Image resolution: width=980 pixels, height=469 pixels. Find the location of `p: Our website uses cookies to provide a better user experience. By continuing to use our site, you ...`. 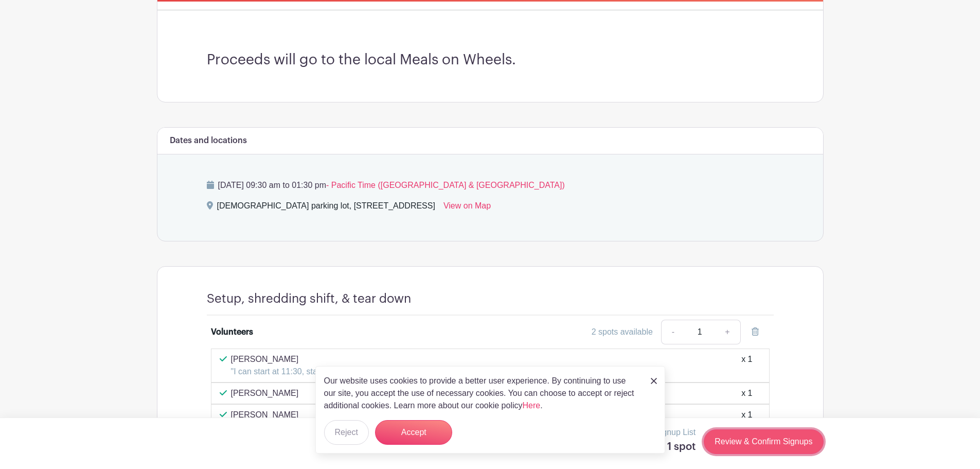

p: Our website uses cookies to provide a better user experience. By continuing to use our site, you ... is located at coordinates (482, 393).